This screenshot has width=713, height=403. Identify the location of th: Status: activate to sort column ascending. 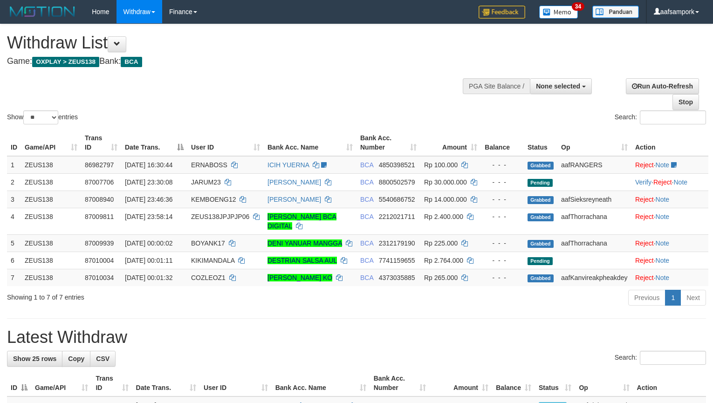
(555, 383).